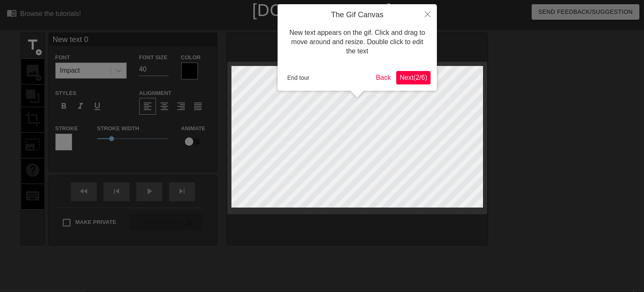 The image size is (644, 292). Describe the element at coordinates (155, 93) in the screenshot. I see `label: Alignment` at that location.